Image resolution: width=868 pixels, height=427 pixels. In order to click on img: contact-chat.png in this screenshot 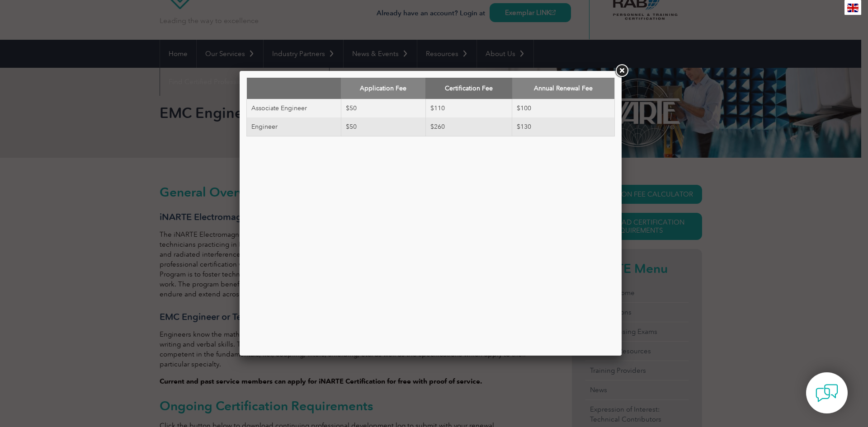, I will do `click(827, 393)`.